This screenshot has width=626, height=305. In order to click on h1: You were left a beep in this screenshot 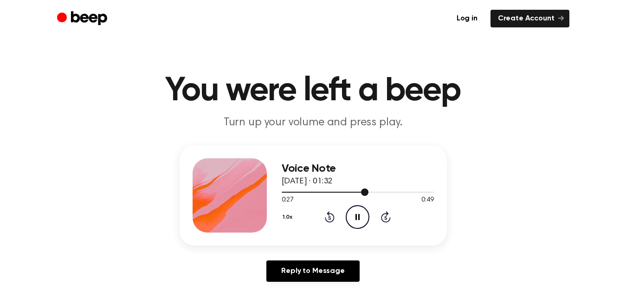, I will do `click(313, 91)`.